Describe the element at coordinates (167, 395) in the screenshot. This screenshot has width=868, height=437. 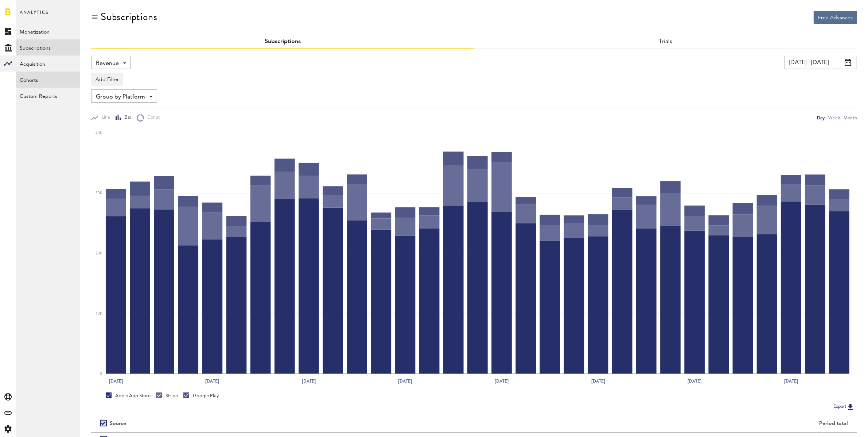
I see `div: Stripe` at that location.